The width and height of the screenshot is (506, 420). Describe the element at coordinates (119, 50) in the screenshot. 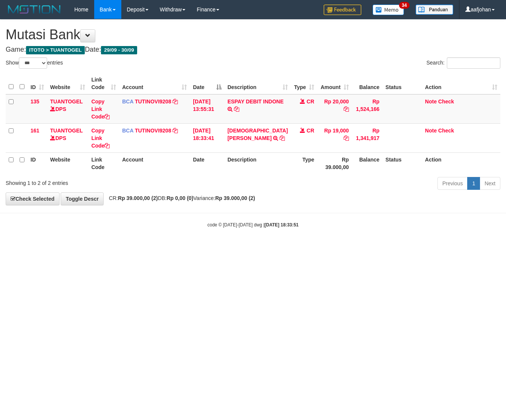

I see `span: 29/09 - 30/09` at that location.